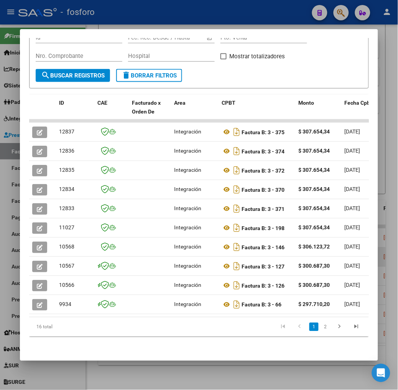 The image size is (398, 390). What do you see at coordinates (229, 103) in the screenshot?
I see `span: CPBT` at bounding box center [229, 103].